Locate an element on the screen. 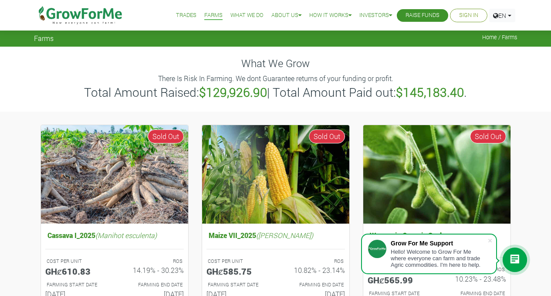  a: Trades is located at coordinates (186, 15).